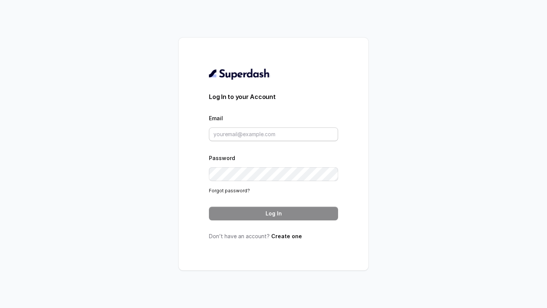 This screenshot has height=308, width=547. I want to click on h3: Log In to your Account, so click(274, 97).